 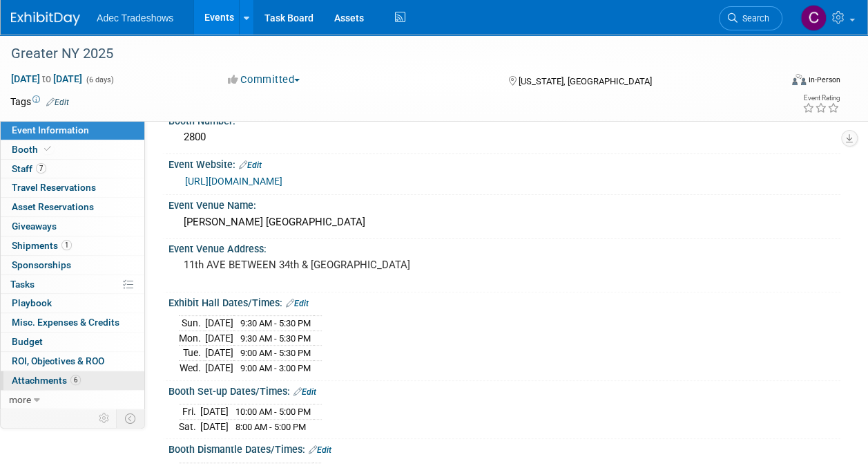 I want to click on a: Tasks, so click(x=73, y=284).